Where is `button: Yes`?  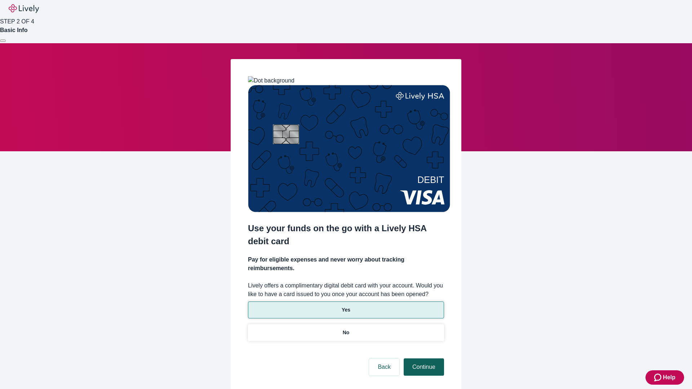
button: Yes is located at coordinates (346, 310).